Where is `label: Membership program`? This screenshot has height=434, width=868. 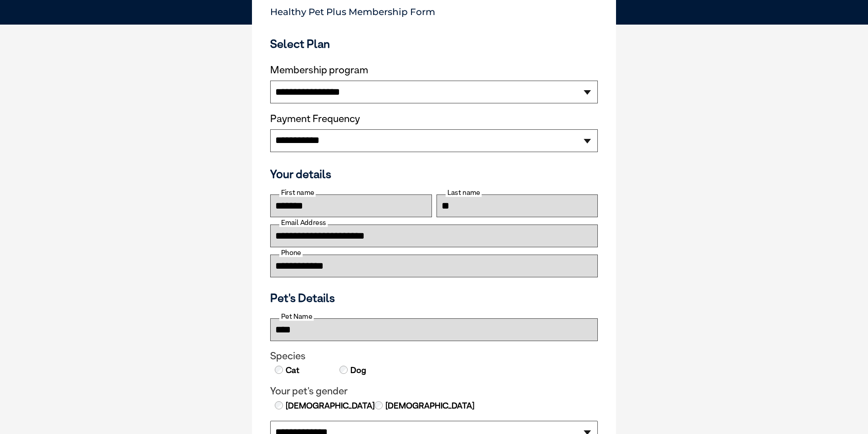 label: Membership program is located at coordinates (433, 70).